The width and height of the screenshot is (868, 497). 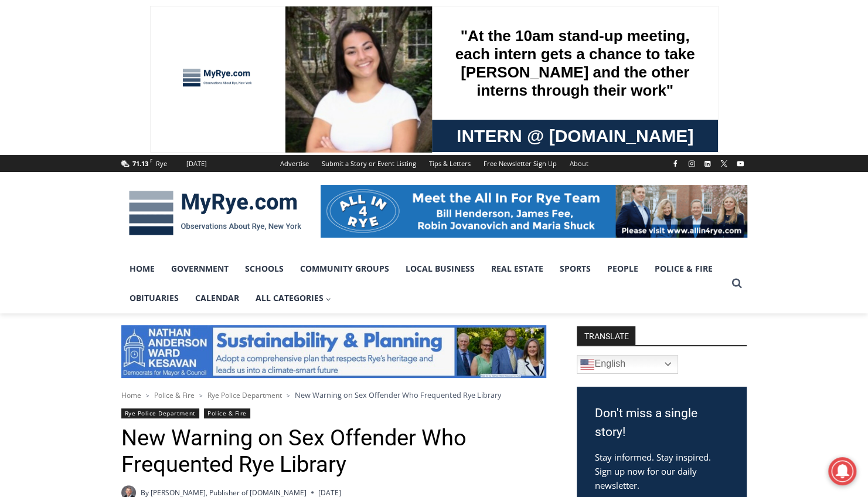 What do you see at coordinates (132, 395) in the screenshot?
I see `span: Home` at bounding box center [132, 395].